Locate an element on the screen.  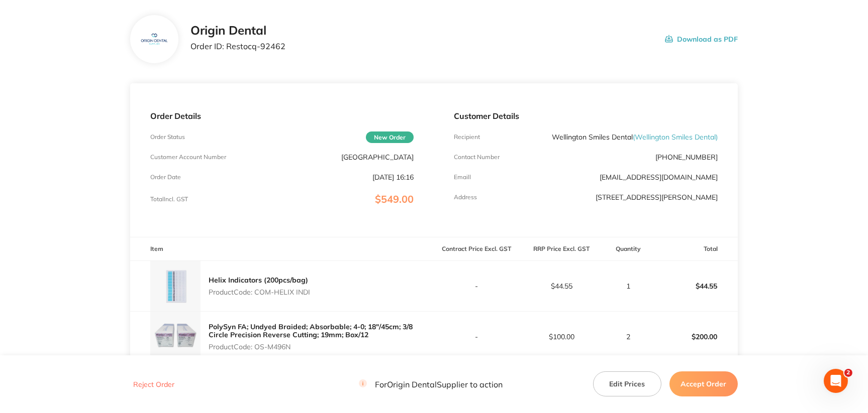
button: Edit Prices is located at coordinates (628, 384).